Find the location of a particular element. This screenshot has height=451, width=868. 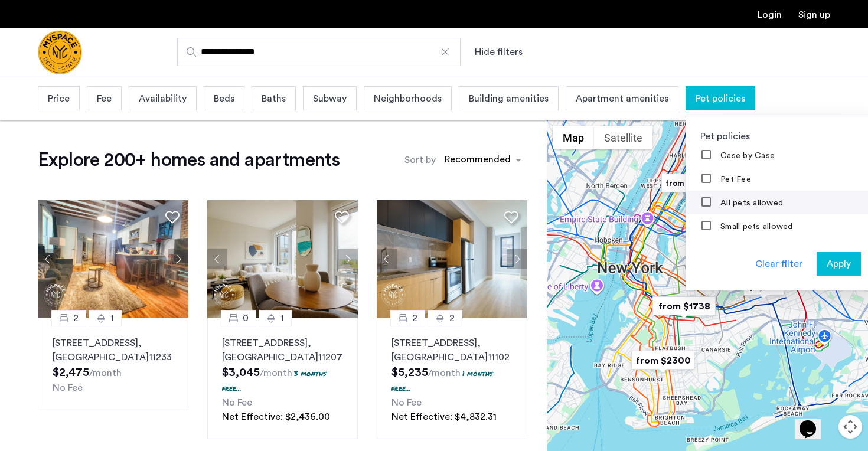

span: Beds is located at coordinates (224, 99).